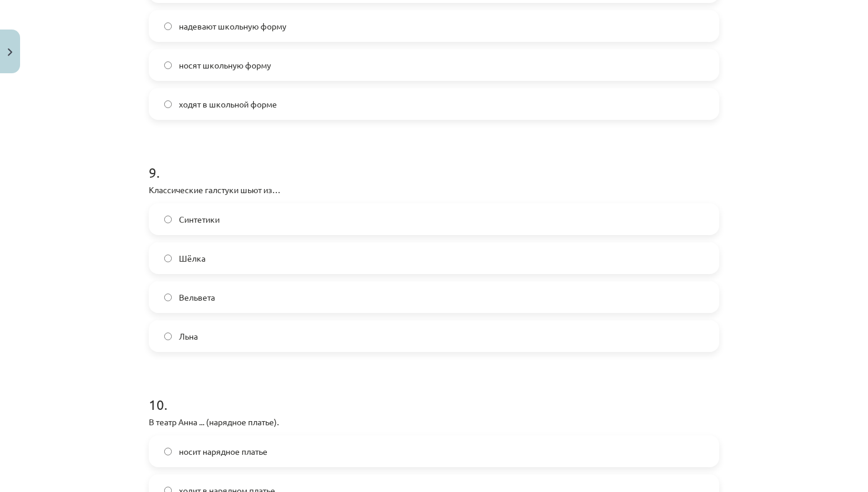 Image resolution: width=868 pixels, height=492 pixels. What do you see at coordinates (168, 298) in the screenshot?
I see `input: Вельвета` at bounding box center [168, 298].